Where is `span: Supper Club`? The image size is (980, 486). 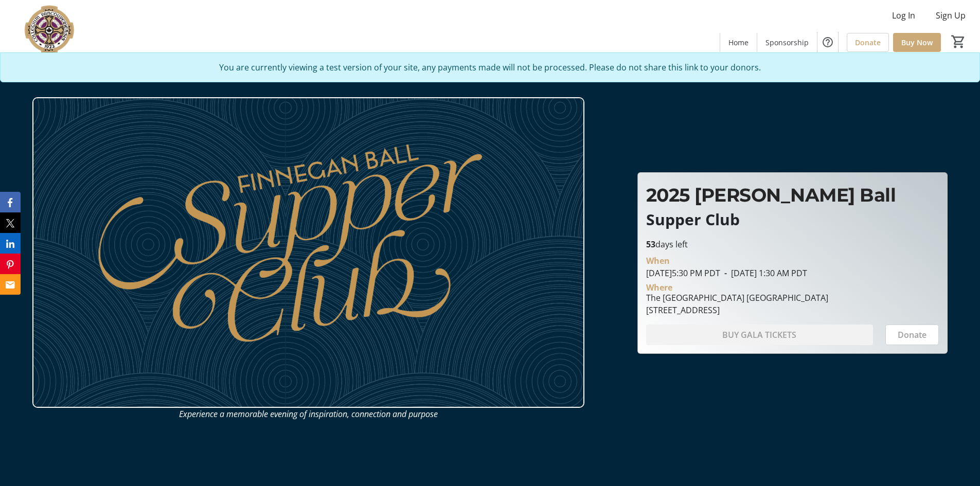 span: Supper Club is located at coordinates (693, 219).